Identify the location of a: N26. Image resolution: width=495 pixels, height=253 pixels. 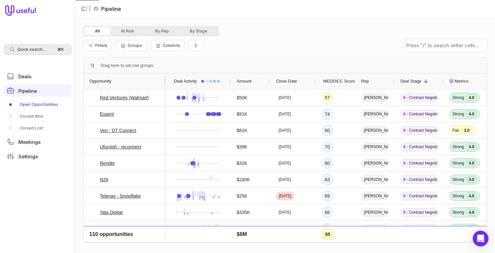
(104, 179).